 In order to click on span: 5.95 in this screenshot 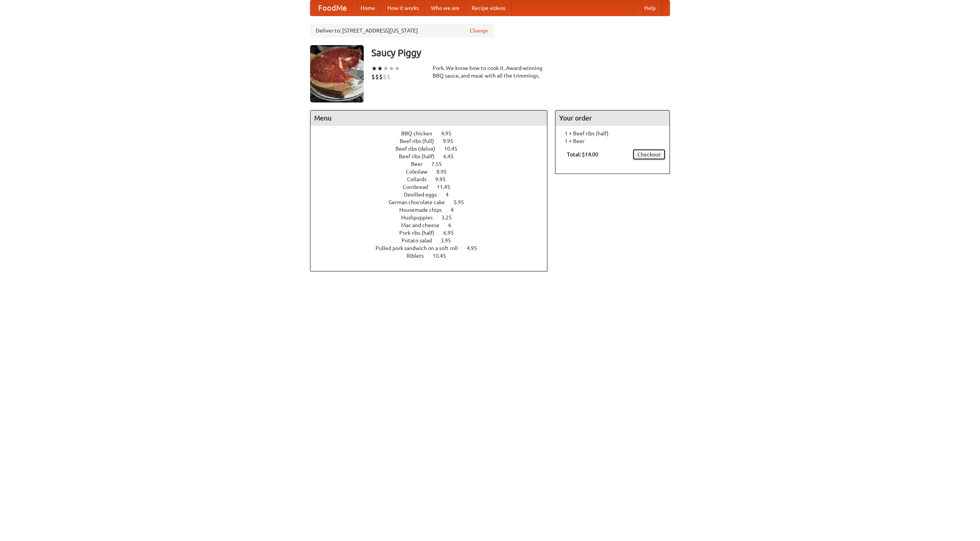, I will do `click(462, 202)`.